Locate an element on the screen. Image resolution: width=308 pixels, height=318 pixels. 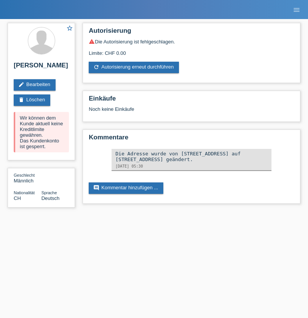
i: refresh is located at coordinates (96, 67).